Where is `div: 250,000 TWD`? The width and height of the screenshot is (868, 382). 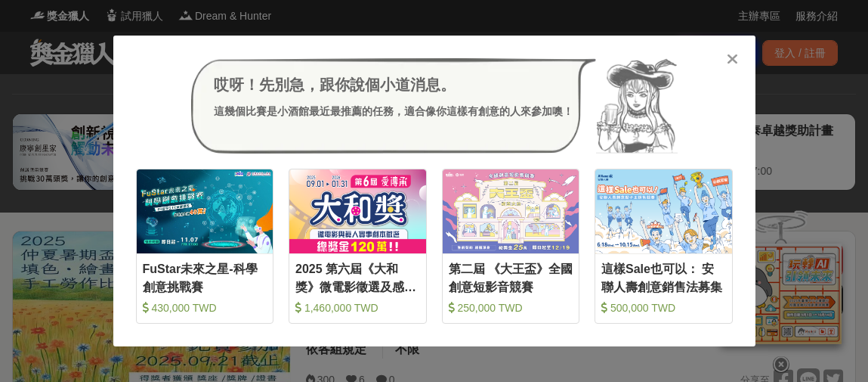 div: 250,000 TWD is located at coordinates (511, 308).